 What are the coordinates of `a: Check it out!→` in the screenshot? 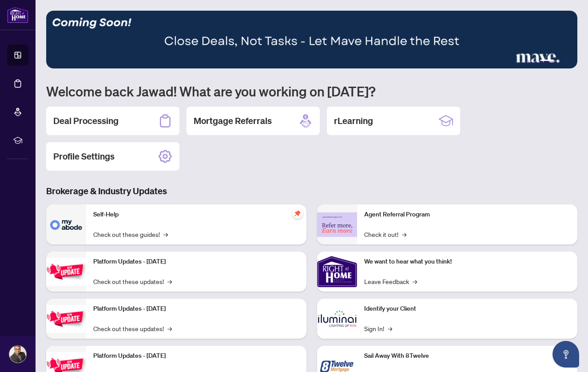 It's located at (385, 234).